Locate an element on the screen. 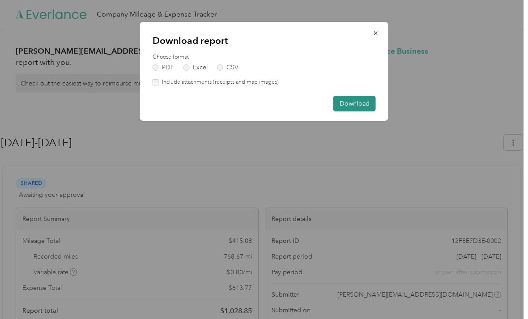 The width and height of the screenshot is (528, 319). label: PDF is located at coordinates (163, 68).